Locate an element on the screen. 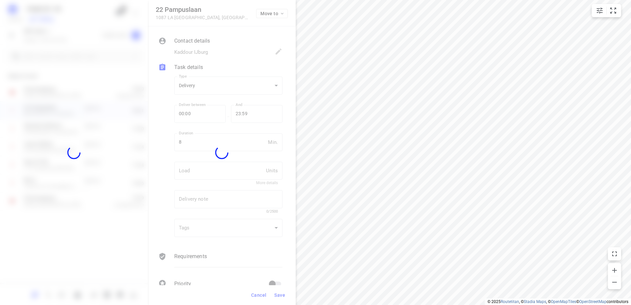 The width and height of the screenshot is (631, 305). div: small contained button group is located at coordinates (606, 11).